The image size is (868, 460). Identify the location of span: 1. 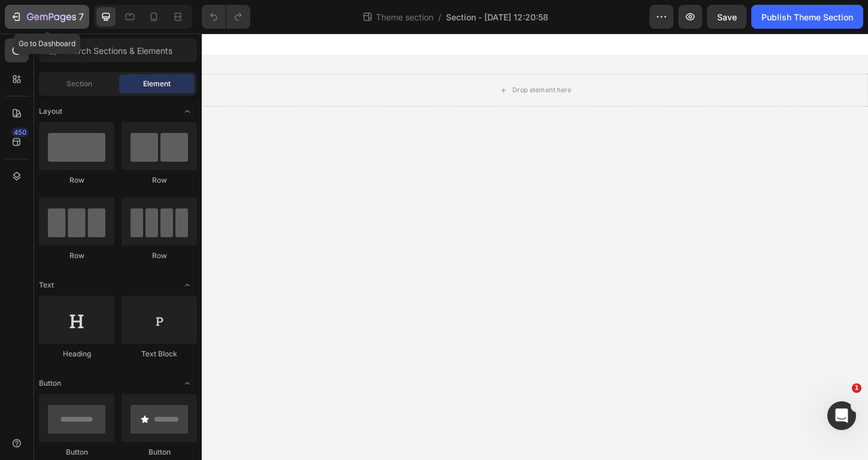
(856, 388).